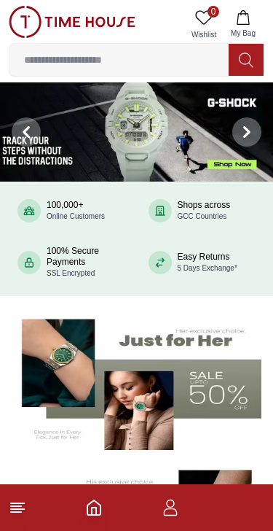 The width and height of the screenshot is (273, 531). What do you see at coordinates (86, 262) in the screenshot?
I see `div: 100% Secure Payments` at bounding box center [86, 262].